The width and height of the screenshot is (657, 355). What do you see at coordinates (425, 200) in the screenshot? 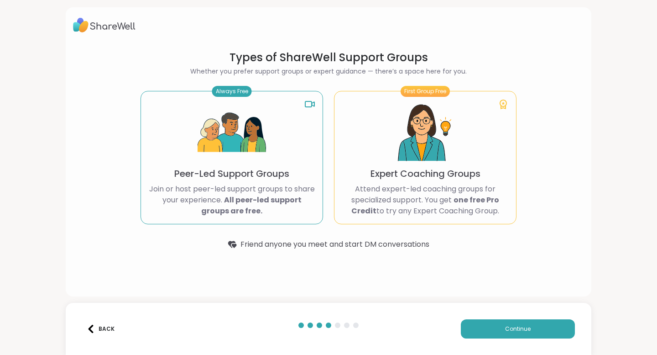
I see `p: Attend expert-led coaching groups for specialized support. You get to try any Expert Coaching Group.` at bounding box center [425, 200].